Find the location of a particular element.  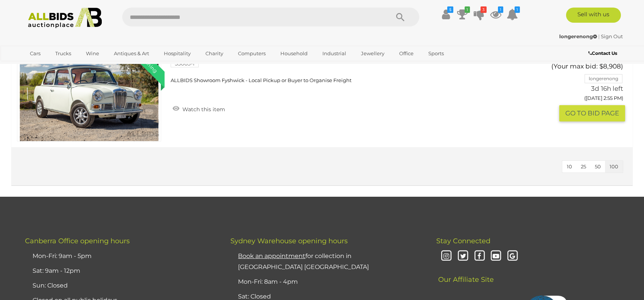

a: 3 is located at coordinates (479, 14).